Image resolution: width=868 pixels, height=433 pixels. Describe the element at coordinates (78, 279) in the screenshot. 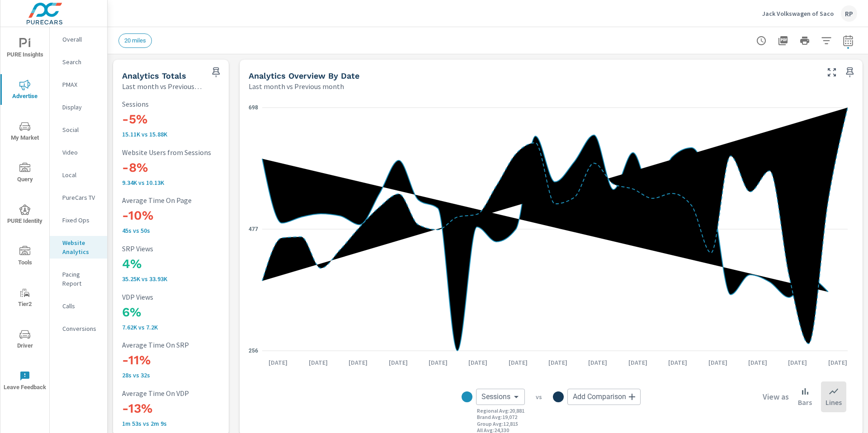

I see `div: Pacing Report` at that location.